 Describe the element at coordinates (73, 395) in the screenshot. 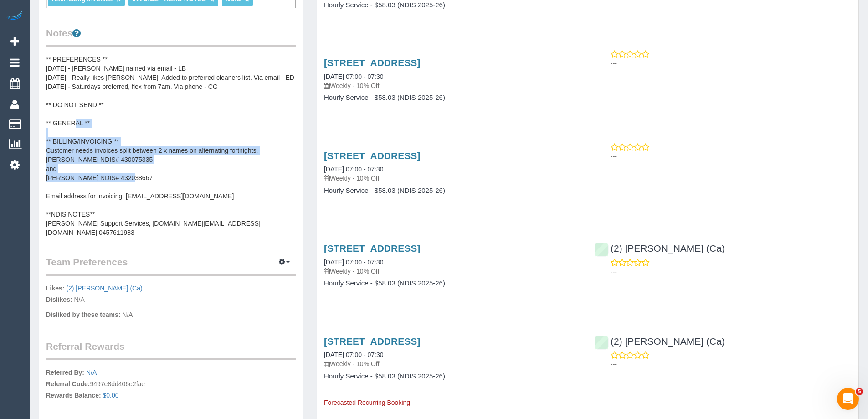

I see `label: Rewards Balance:` at that location.